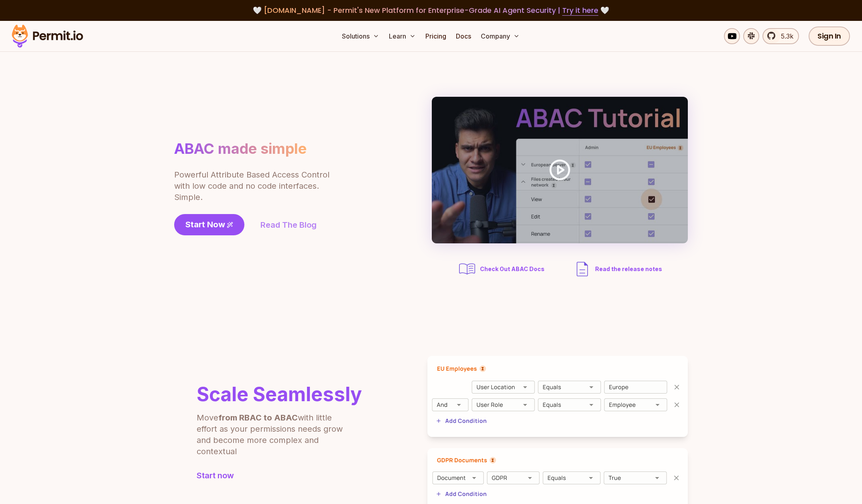 This screenshot has width=862, height=504. Describe the element at coordinates (581, 11) in the screenshot. I see `a: Try it here` at that location.